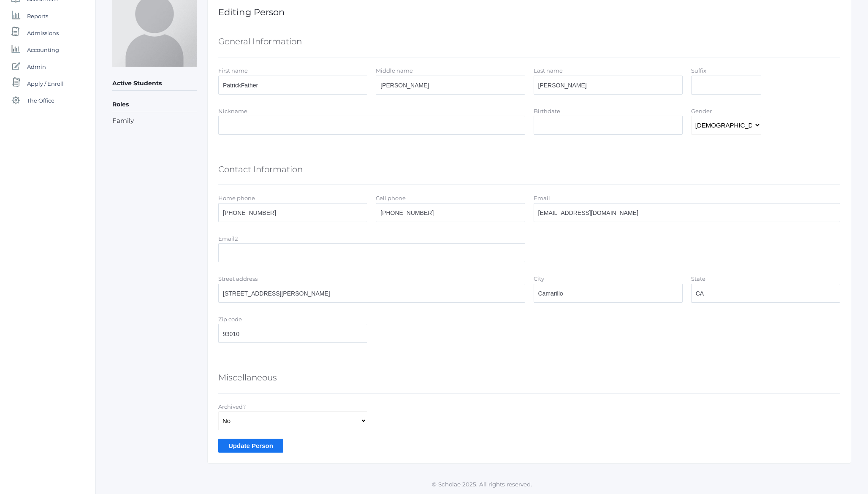  Describe the element at coordinates (699, 278) in the screenshot. I see `label: State` at that location.